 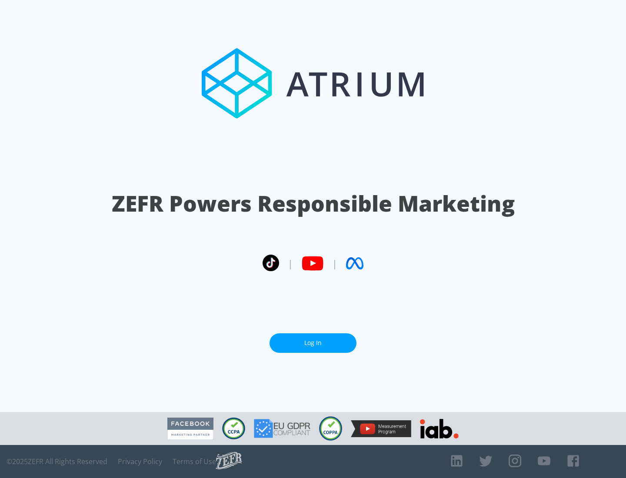 What do you see at coordinates (57, 462) in the screenshot?
I see `span: © 2025 ZEFR All Rights Reserved` at bounding box center [57, 462].